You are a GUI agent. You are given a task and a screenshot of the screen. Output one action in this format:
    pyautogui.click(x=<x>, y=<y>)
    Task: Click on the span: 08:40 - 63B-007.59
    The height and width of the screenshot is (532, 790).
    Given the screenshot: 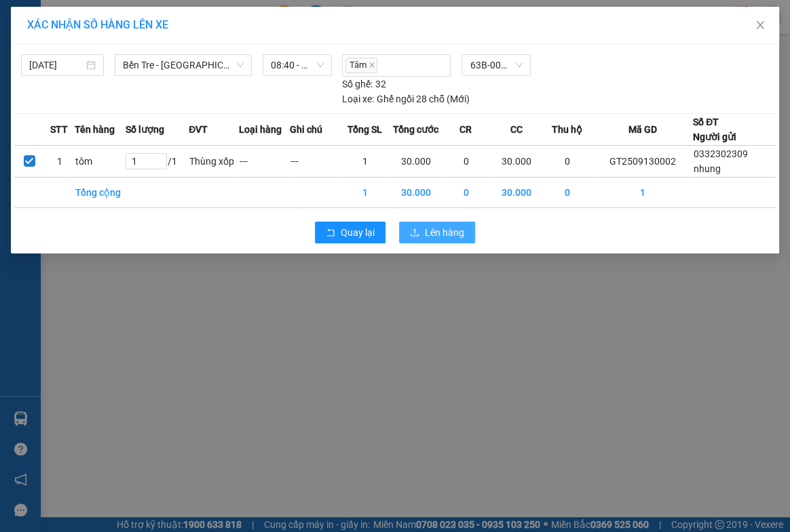 What is the action you would take?
    pyautogui.click(x=297, y=65)
    